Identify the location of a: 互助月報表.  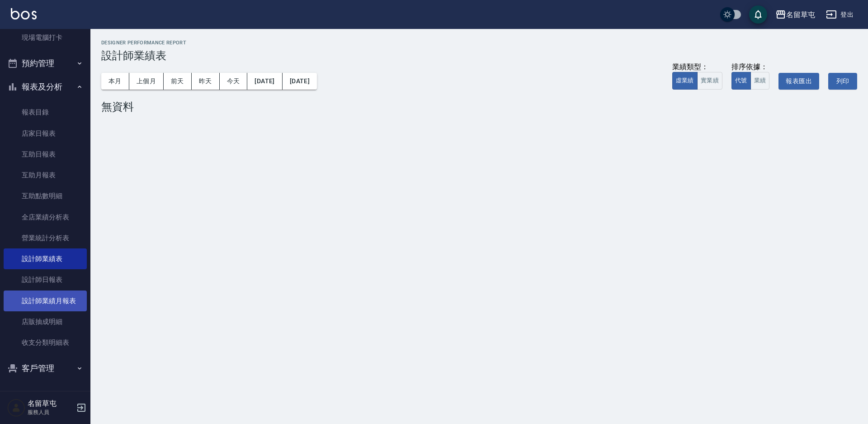
(45, 175).